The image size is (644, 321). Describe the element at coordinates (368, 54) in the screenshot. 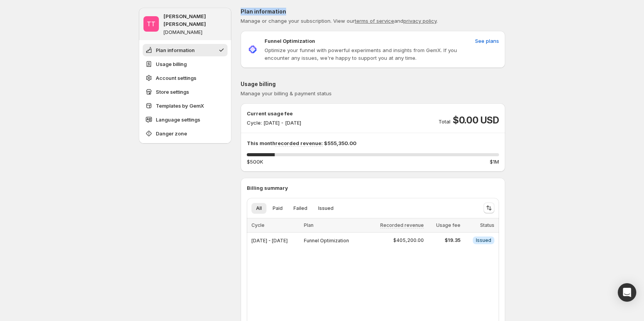

I see `p: Optimize your funnel with powerful experiments and insights from GemX. If you encounter any issue...` at that location.